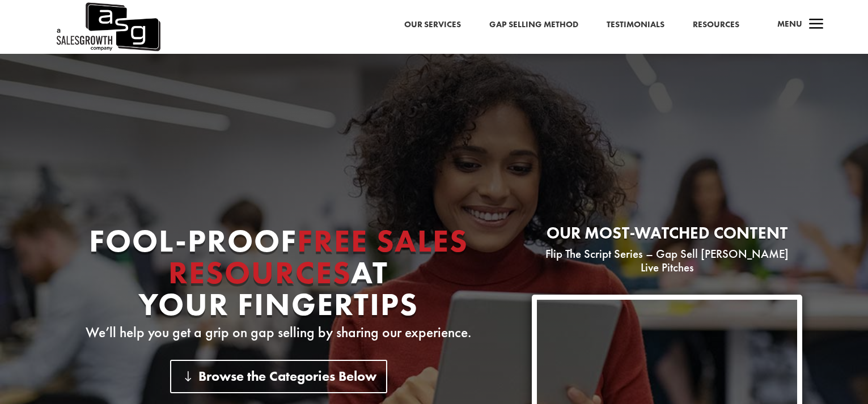  I want to click on span: Free Sales Resources, so click(318, 257).